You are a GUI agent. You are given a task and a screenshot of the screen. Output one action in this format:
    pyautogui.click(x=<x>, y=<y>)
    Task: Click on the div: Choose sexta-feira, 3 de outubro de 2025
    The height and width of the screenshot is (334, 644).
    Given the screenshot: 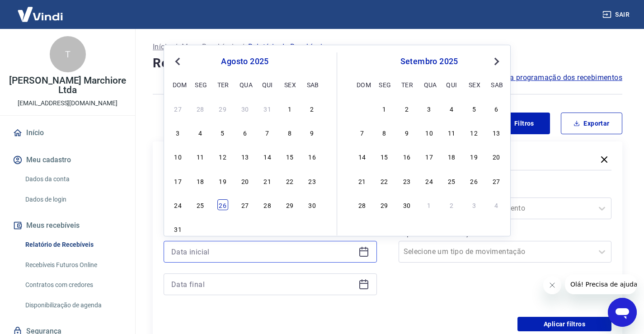 What is the action you would take?
    pyautogui.click(x=474, y=205)
    